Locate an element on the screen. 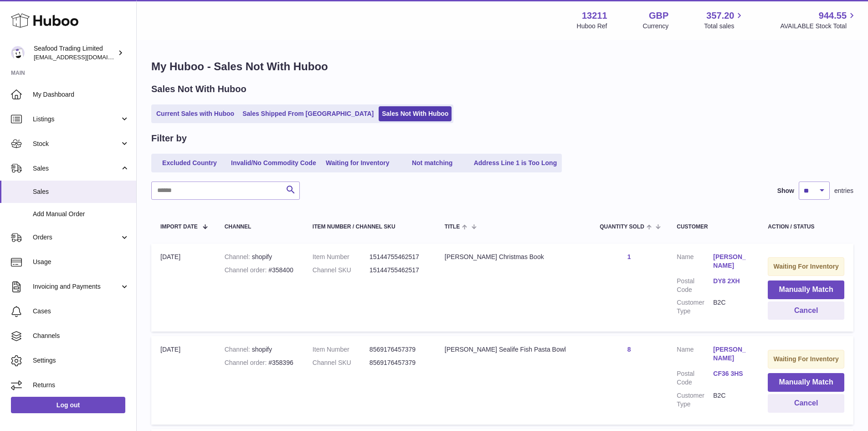 Image resolution: width=868 pixels, height=431 pixels. span: Cases is located at coordinates (81, 311).